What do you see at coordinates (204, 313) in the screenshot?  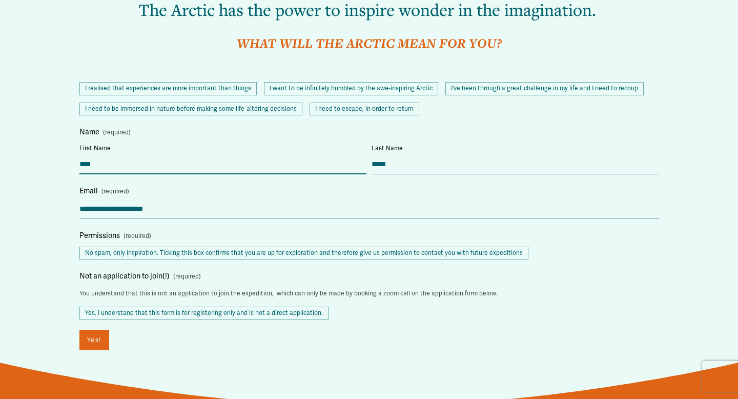 I see `span: Yes, I understand that this form is for registering only and is not a direct application.` at bounding box center [204, 313].